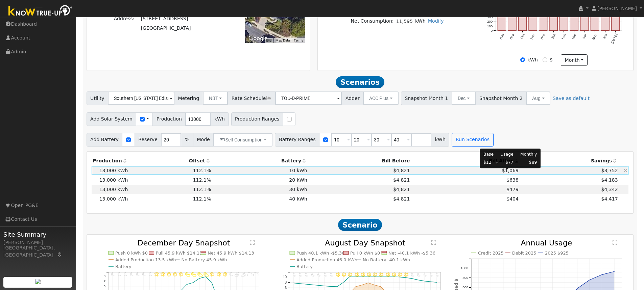  Describe the element at coordinates (407, 275) in the screenshot. I see `i: 6PM - Clear` at that location.